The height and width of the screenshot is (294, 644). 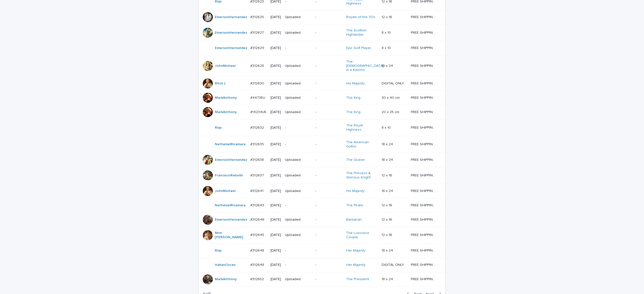 I want to click on a: EmersonHernandez, so click(x=231, y=160).